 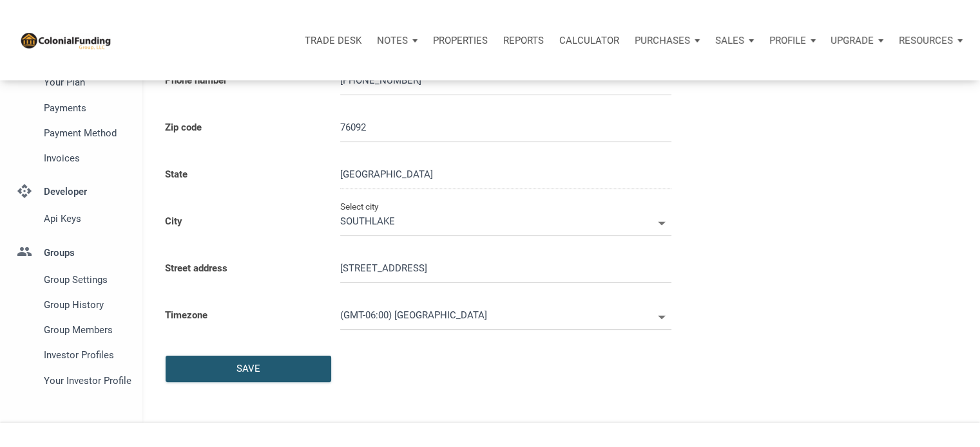 I want to click on label: Phone number, so click(x=243, y=81).